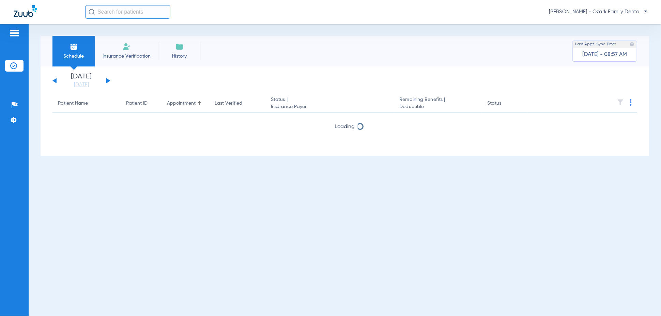 This screenshot has height=316, width=661. Describe the element at coordinates (128, 12) in the screenshot. I see `input: Search for patients` at that location.